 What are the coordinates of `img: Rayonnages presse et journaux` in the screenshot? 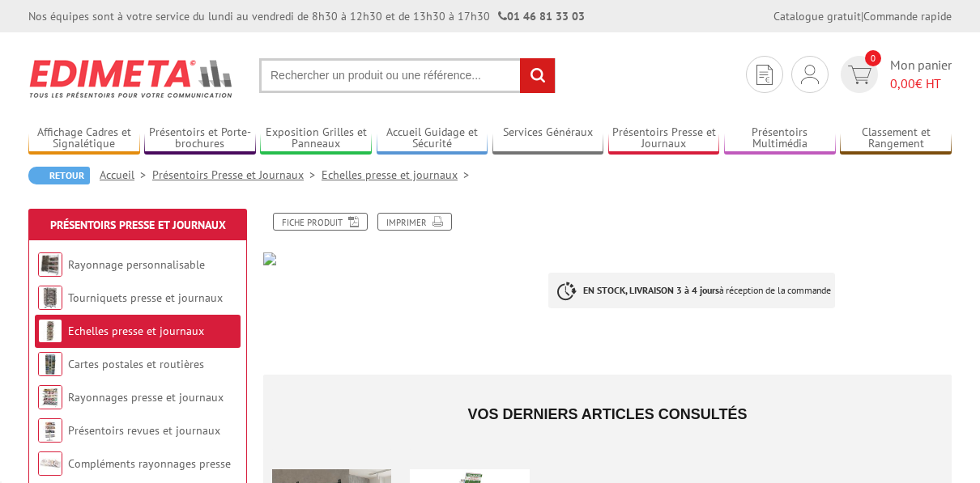 It's located at (50, 397).